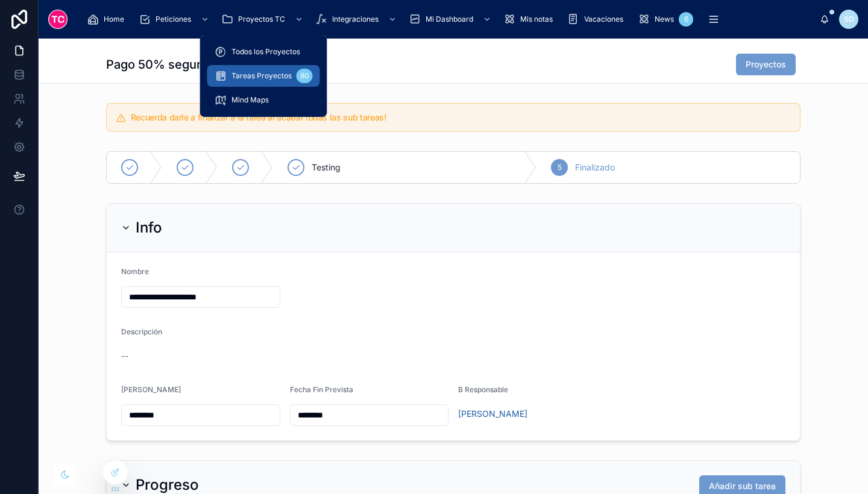  Describe the element at coordinates (262, 19) in the screenshot. I see `span: Proyectos TC` at that location.